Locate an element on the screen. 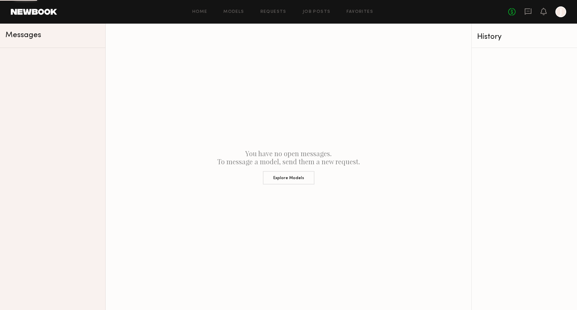 The height and width of the screenshot is (310, 577). a: J is located at coordinates (561, 12).